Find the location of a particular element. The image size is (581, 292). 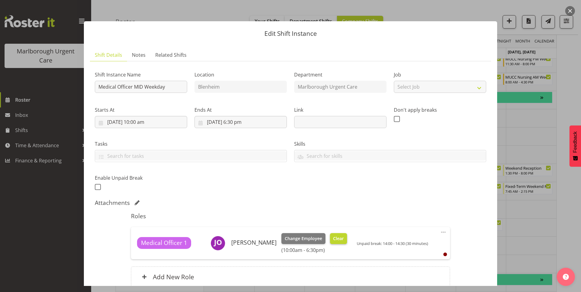

label: Don't apply breaks is located at coordinates (440, 110).